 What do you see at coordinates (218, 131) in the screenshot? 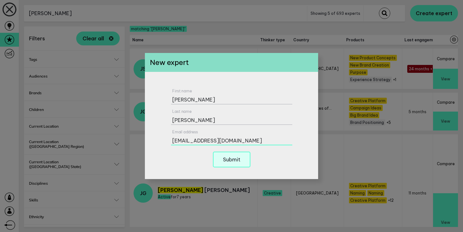
I see `label: Email address` at bounding box center [218, 131].